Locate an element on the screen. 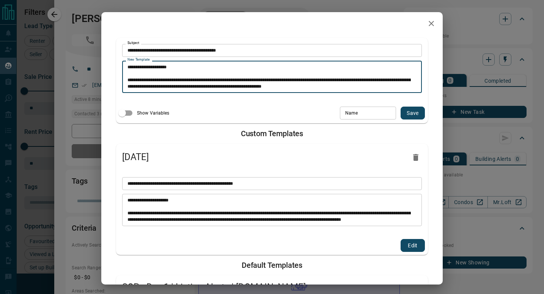 This screenshot has width=544, height=294. h2: Default Templates is located at coordinates (272, 265).